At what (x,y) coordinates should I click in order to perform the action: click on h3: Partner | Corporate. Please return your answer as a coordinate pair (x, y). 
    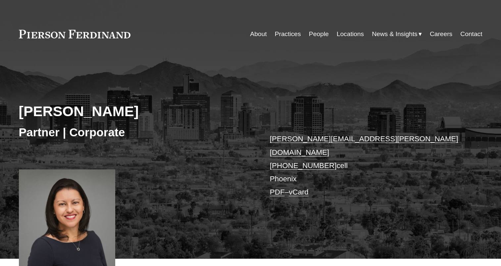
    Looking at the image, I should click on (135, 132).